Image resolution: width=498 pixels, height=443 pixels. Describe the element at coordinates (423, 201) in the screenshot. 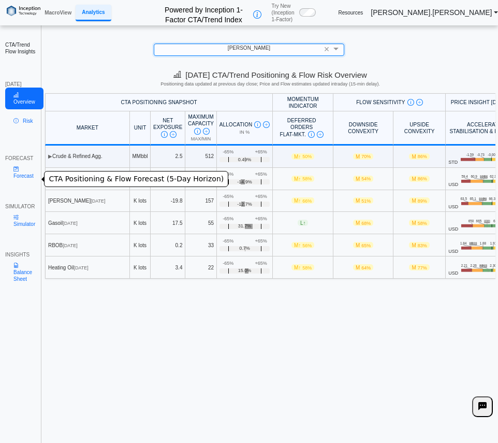

I see `span: 89%` at that location.